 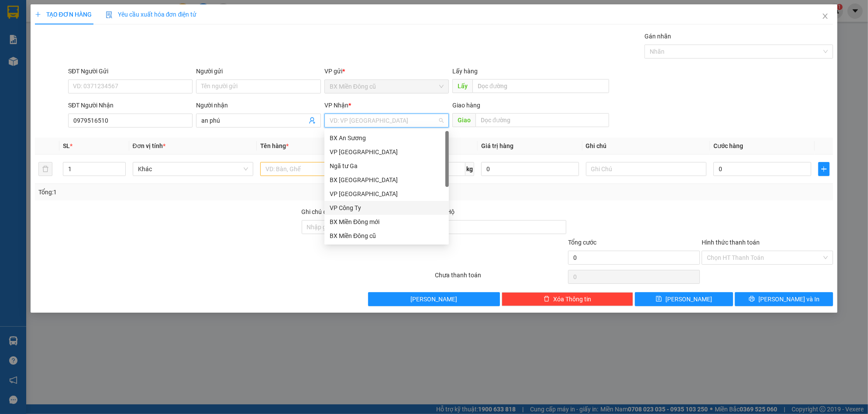 I want to click on div: Người gửi, so click(x=258, y=71).